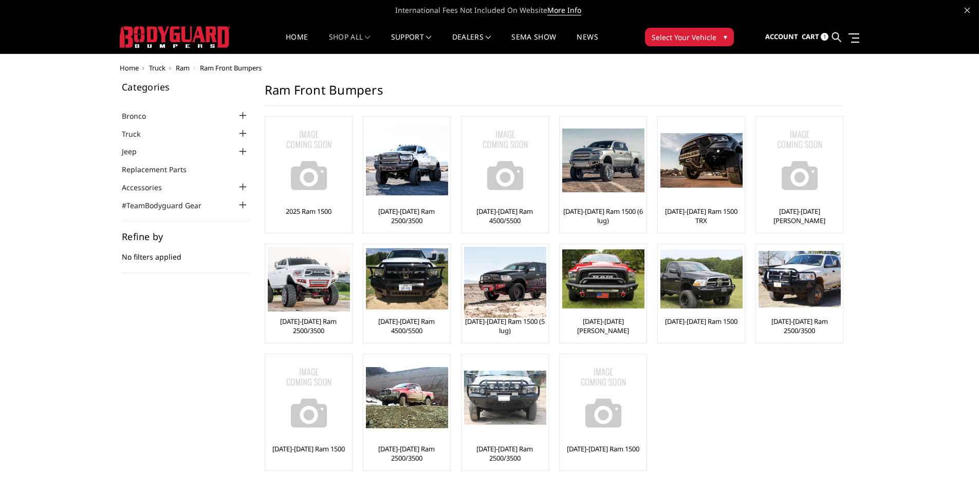 The image size is (979, 492). Describe the element at coordinates (136, 151) in the screenshot. I see `a: Jeep` at that location.